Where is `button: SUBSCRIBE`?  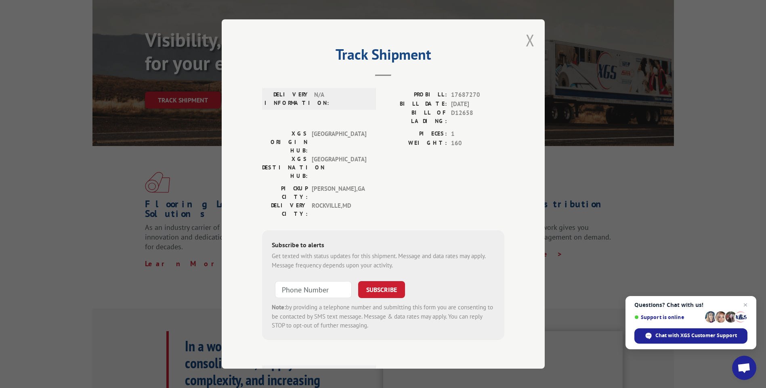
button: SUBSCRIBE is located at coordinates (381, 290).